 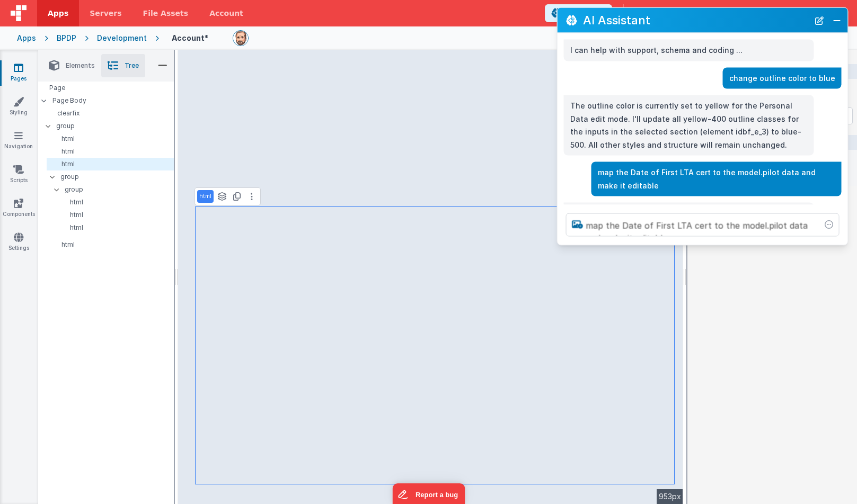 I want to click on button: New Chat, so click(x=819, y=20).